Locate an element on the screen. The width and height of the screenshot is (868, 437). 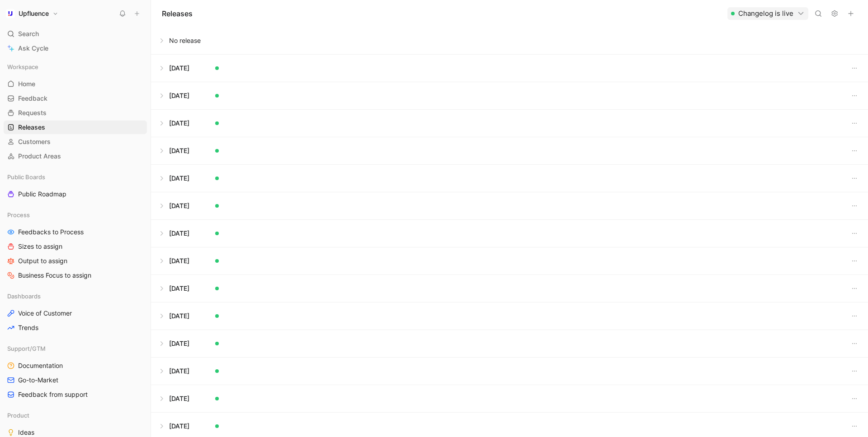
div: Product is located at coordinates (75, 415).